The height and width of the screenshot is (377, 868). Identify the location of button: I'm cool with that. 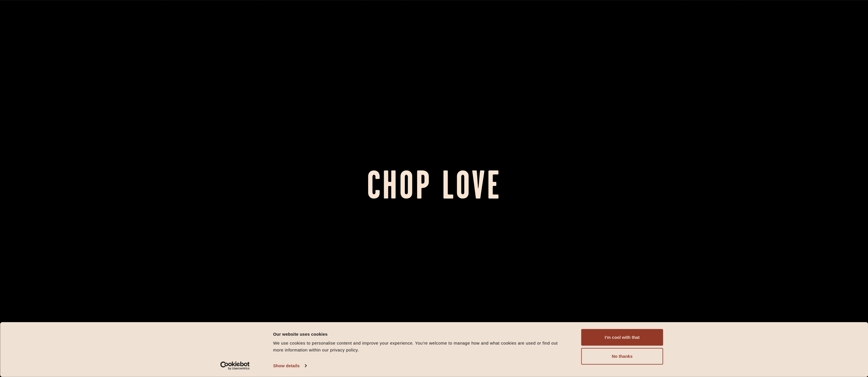
(622, 337).